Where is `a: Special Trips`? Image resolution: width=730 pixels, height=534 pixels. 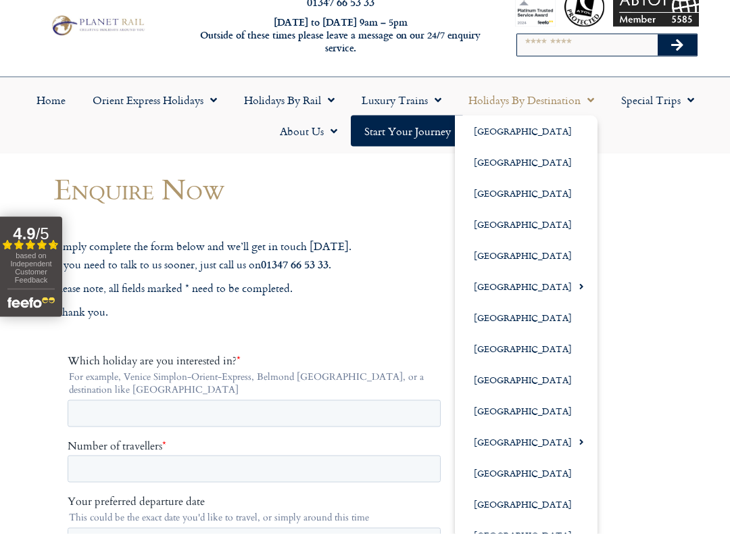
a: Special Trips is located at coordinates (658, 100).